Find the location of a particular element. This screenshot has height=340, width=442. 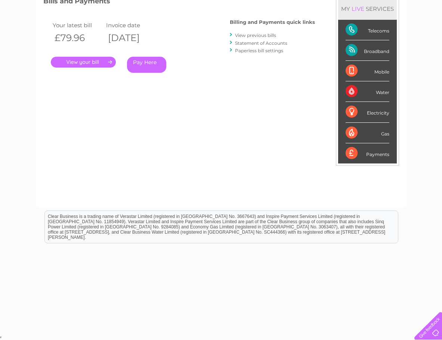

a: Log out is located at coordinates (426, 34).